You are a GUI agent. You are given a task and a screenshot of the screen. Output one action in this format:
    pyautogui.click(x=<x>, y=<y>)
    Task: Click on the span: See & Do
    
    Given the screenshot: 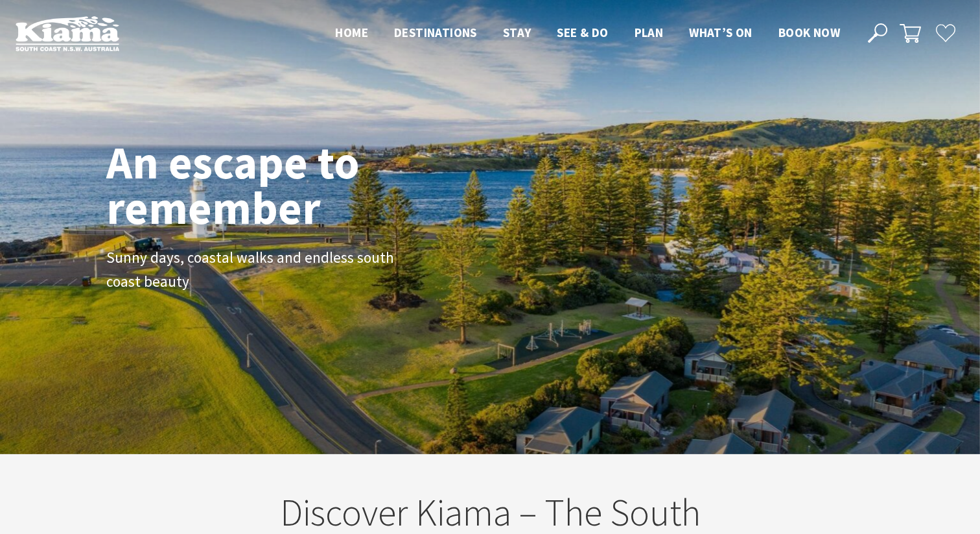 What is the action you would take?
    pyautogui.click(x=582, y=32)
    